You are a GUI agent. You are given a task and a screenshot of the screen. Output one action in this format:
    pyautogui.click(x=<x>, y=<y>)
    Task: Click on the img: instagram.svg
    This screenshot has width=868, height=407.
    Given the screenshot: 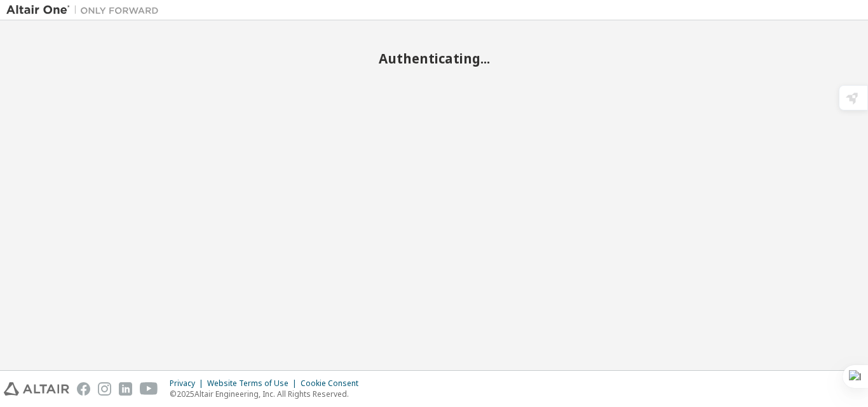 What is the action you would take?
    pyautogui.click(x=104, y=389)
    